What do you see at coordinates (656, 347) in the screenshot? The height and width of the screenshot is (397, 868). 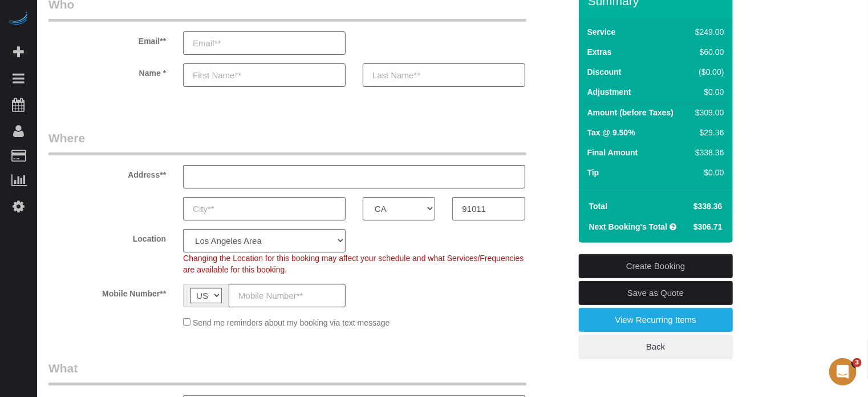 I see `a: Back` at bounding box center [656, 347].